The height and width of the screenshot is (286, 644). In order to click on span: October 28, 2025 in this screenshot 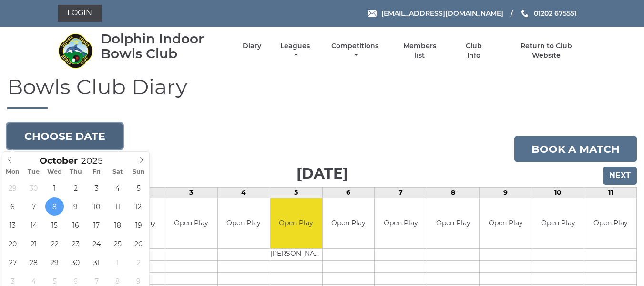, I will do `click(33, 262)`.